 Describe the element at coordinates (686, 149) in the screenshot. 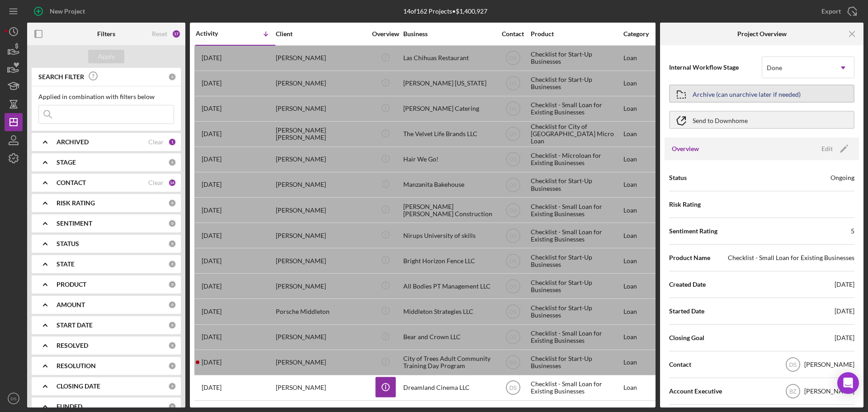

I see `h3: Overview` at that location.